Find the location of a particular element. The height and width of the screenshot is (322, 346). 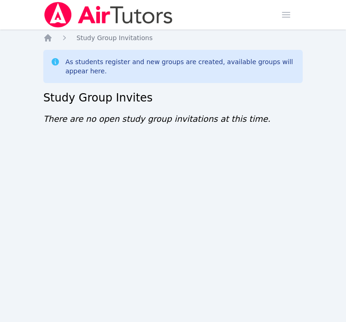

img: Air Tutors is located at coordinates (108, 15).